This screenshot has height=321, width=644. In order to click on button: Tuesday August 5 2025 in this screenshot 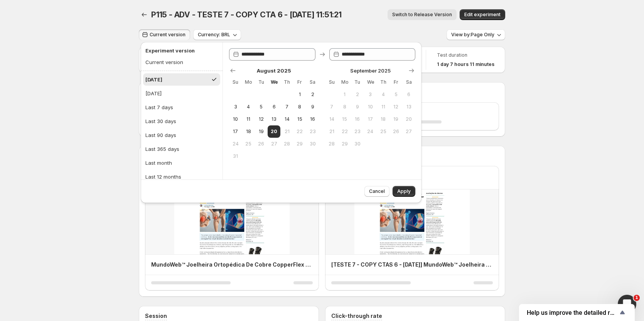, I will do `click(261, 107)`.